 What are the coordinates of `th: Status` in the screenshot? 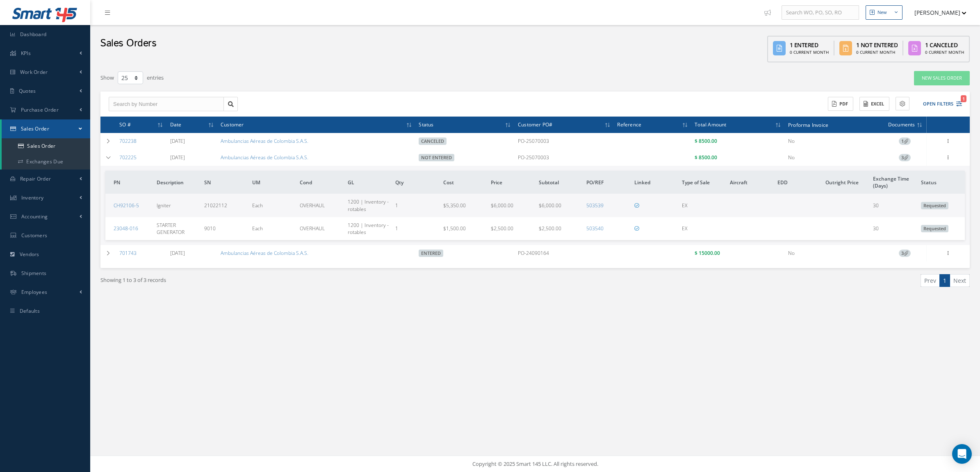 It's located at (942, 182).